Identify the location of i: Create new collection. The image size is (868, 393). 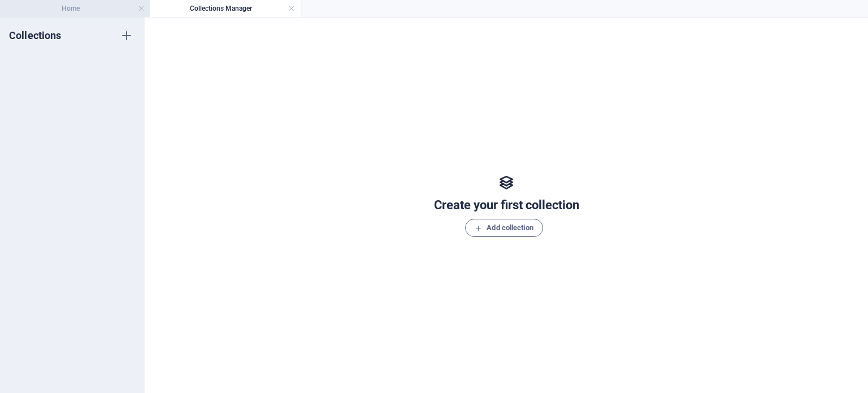
(126, 36).